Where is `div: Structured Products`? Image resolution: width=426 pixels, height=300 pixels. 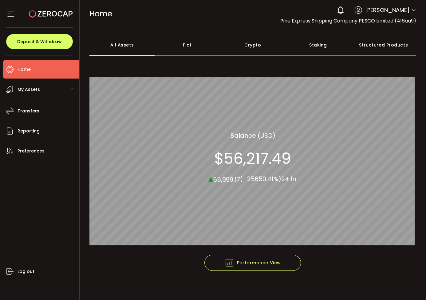
div: Structured Products is located at coordinates (384, 45).